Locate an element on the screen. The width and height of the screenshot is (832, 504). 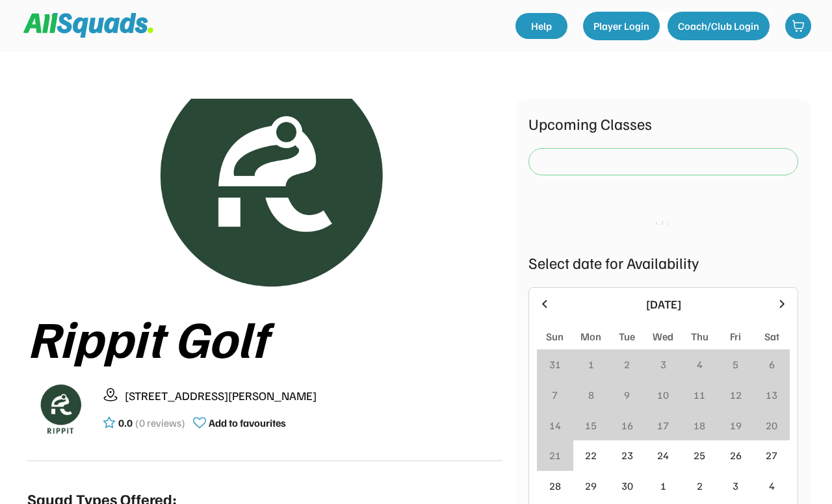
div: 25 is located at coordinates (699, 455).